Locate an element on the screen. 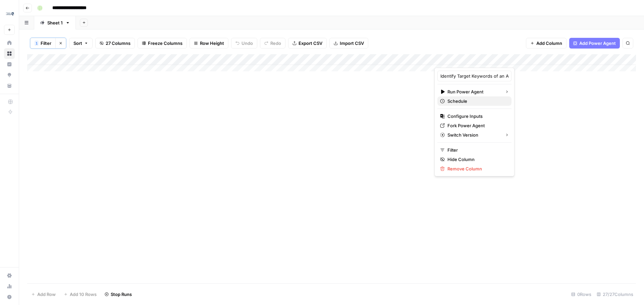 This screenshot has width=644, height=305. span: Export CSV is located at coordinates (310, 43).